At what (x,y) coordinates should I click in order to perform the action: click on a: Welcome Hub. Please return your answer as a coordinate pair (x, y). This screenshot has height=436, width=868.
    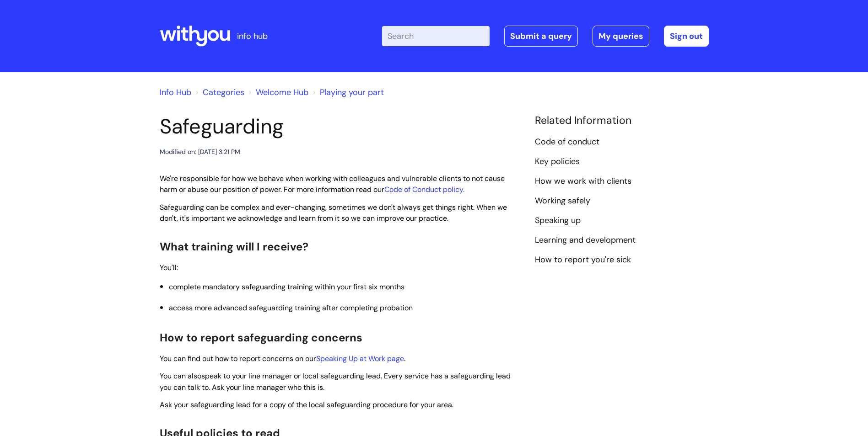
    Looking at the image, I should click on (282, 92).